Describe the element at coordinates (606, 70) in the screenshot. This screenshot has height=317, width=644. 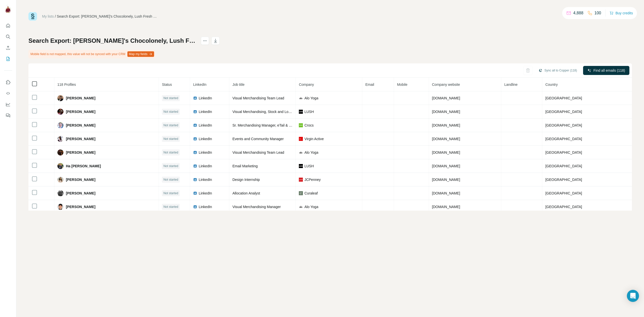
I see `button: Find all emails (118)` at that location.